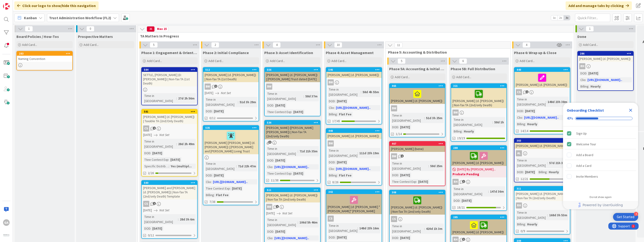  I want to click on div: AL, so click(542, 154).